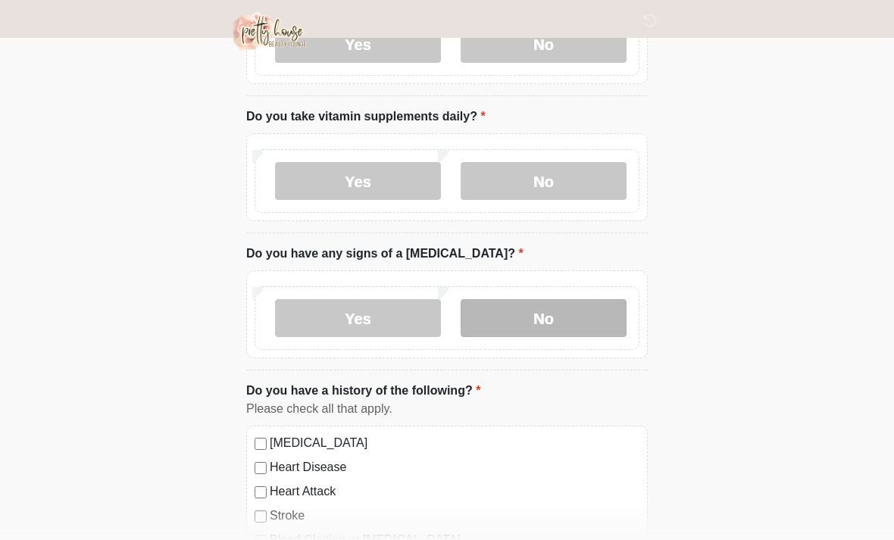 The width and height of the screenshot is (894, 540). What do you see at coordinates (261, 493) in the screenshot?
I see `input: Heart Attack` at bounding box center [261, 493].